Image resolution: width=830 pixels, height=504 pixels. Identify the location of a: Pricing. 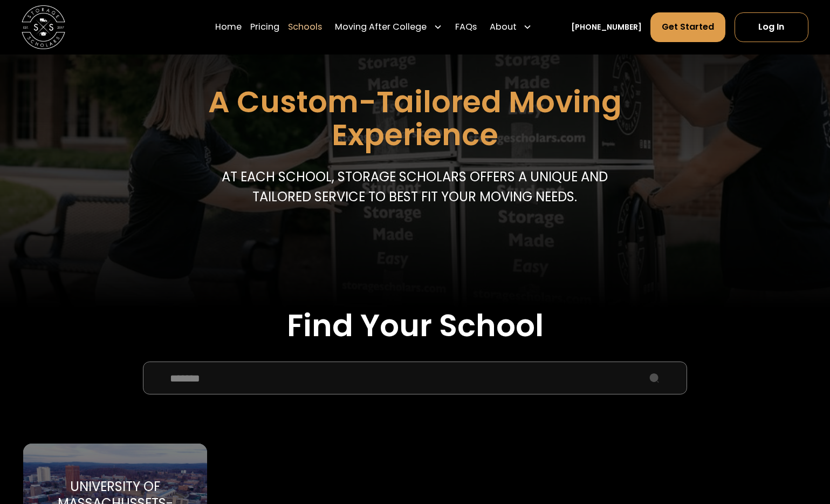
(265, 27).